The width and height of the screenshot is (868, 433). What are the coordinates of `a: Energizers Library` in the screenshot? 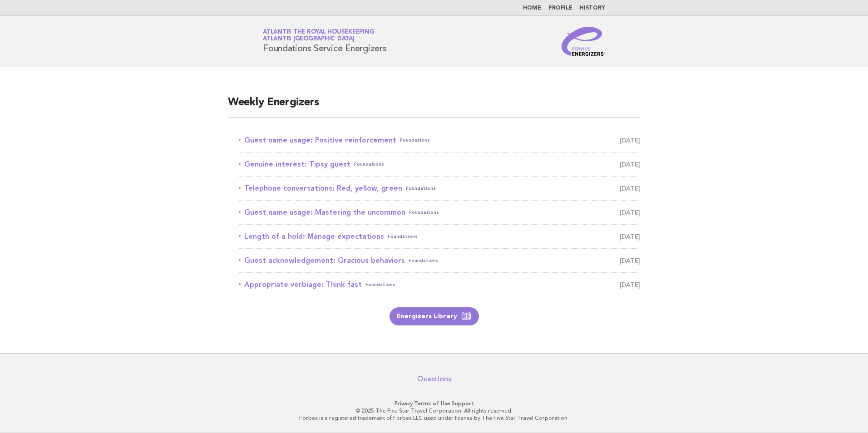 It's located at (434, 317).